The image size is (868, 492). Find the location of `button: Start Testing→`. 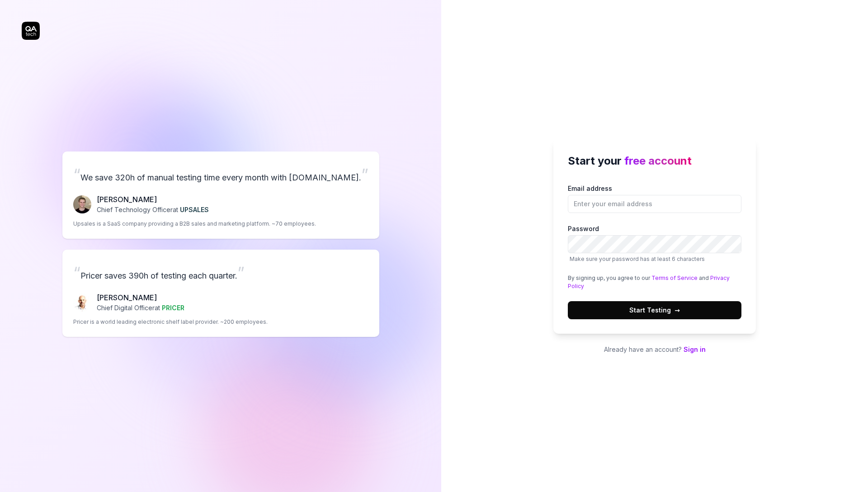

button: Start Testing→ is located at coordinates (654, 310).